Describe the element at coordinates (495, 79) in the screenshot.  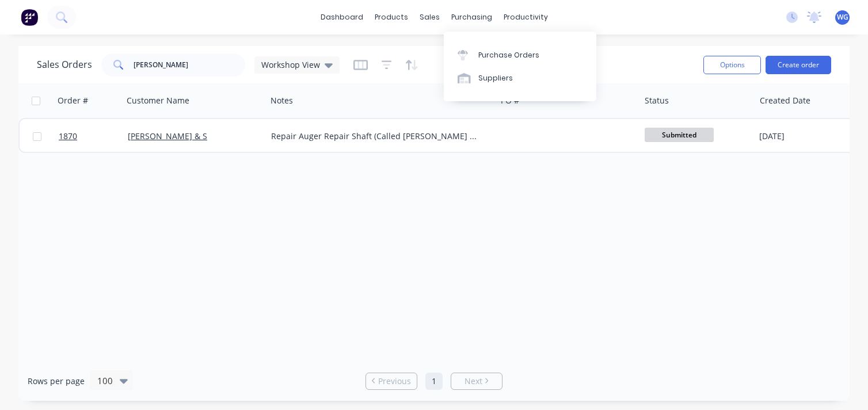
I see `div: Suppliers` at that location.